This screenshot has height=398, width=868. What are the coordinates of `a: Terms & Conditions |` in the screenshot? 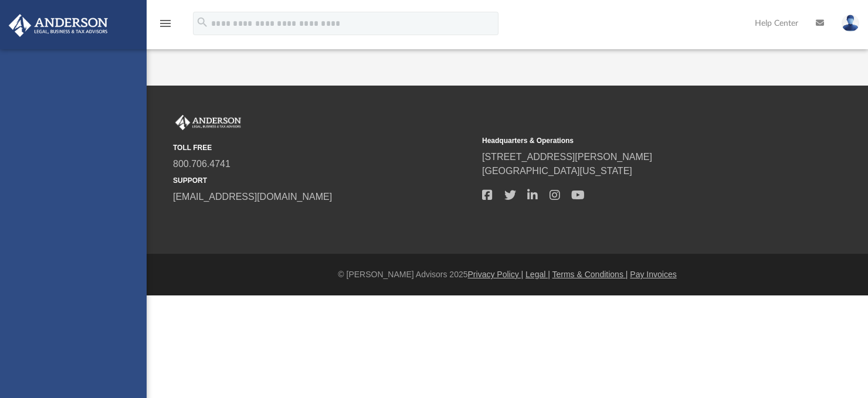 It's located at (590, 274).